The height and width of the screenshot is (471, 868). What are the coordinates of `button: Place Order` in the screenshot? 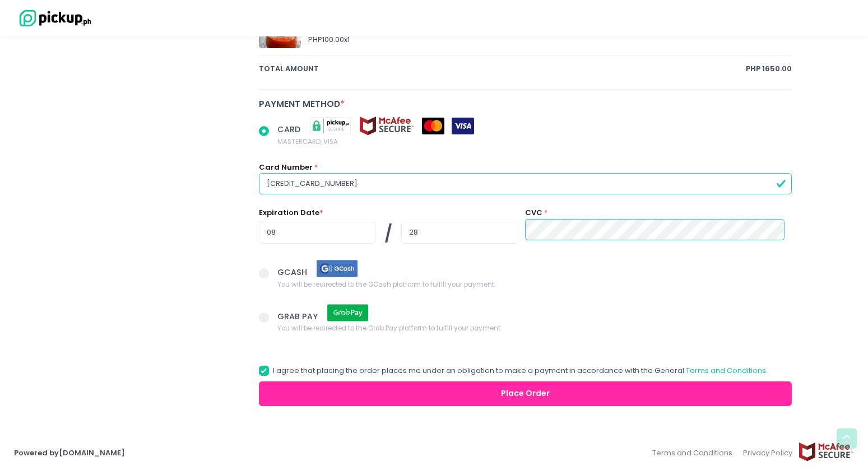 It's located at (526, 394).